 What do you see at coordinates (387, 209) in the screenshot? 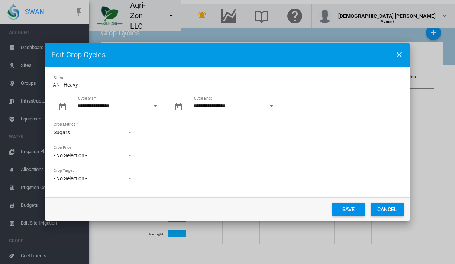
I see `button: Cancel` at bounding box center [387, 209].